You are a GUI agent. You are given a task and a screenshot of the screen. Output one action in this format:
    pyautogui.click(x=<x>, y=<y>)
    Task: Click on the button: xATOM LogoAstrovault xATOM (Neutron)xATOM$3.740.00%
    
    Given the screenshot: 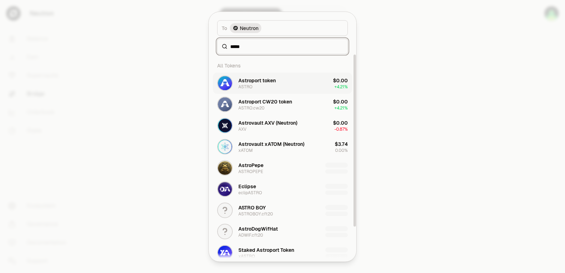 What is the action you would take?
    pyautogui.click(x=282, y=147)
    